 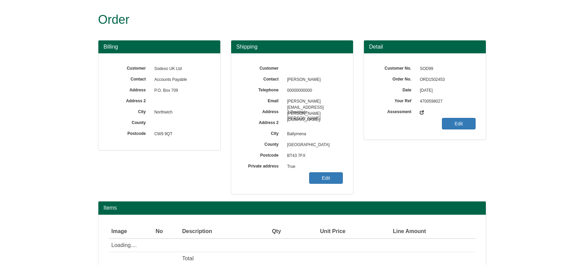 I want to click on h3: Shipping, so click(x=292, y=47).